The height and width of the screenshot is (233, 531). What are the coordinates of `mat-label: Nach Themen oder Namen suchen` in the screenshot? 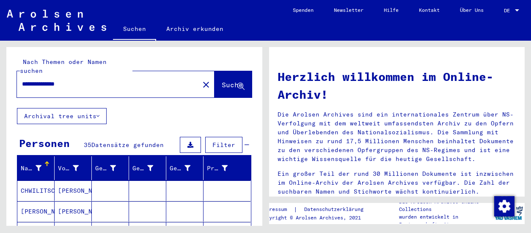 It's located at (63, 66).